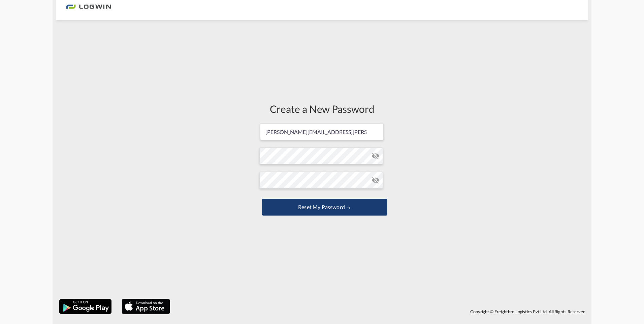 This screenshot has width=644, height=324. Describe the element at coordinates (381, 311) in the screenshot. I see `div: Copyright © Freightbro Logistics Pvt Ltd. All Rights Reserved` at that location.